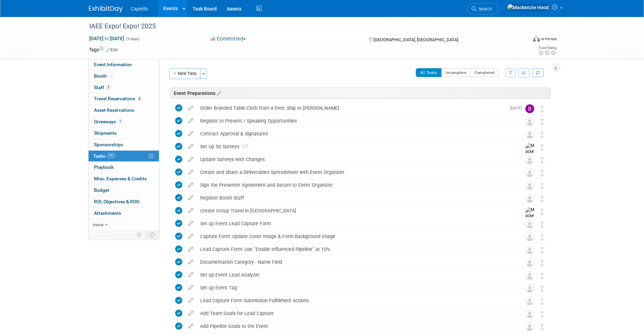 This screenshot has width=644, height=335. I want to click on span: Staff, so click(103, 88).